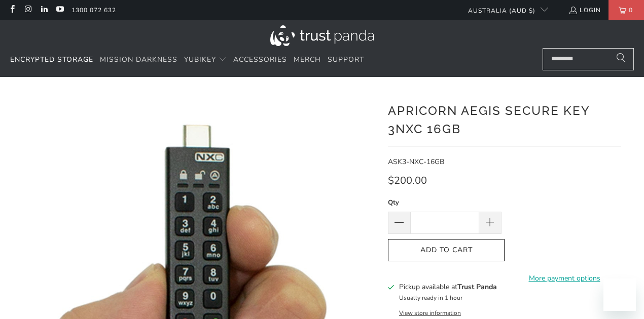  What do you see at coordinates (585, 10) in the screenshot?
I see `a: Login` at bounding box center [585, 10].